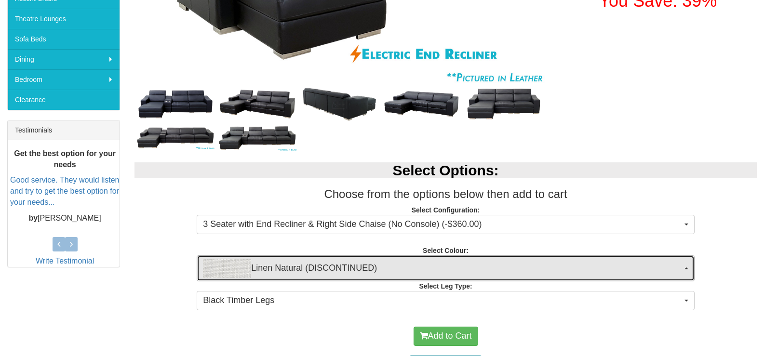 The height and width of the screenshot is (356, 764). Describe the element at coordinates (443, 301) in the screenshot. I see `span: Black Timber Legs` at that location.